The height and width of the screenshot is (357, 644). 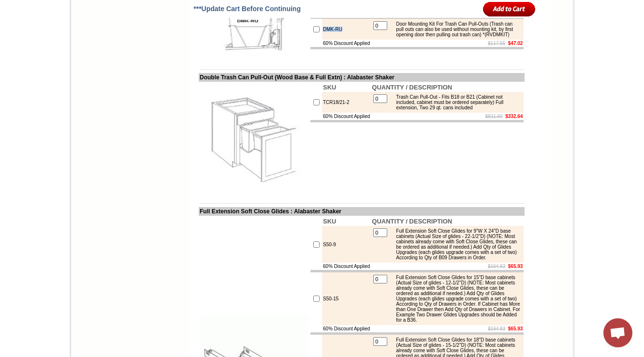 I want to click on td: Full Extension Soft Close Glides : Alabaster Shaker, so click(x=362, y=212).